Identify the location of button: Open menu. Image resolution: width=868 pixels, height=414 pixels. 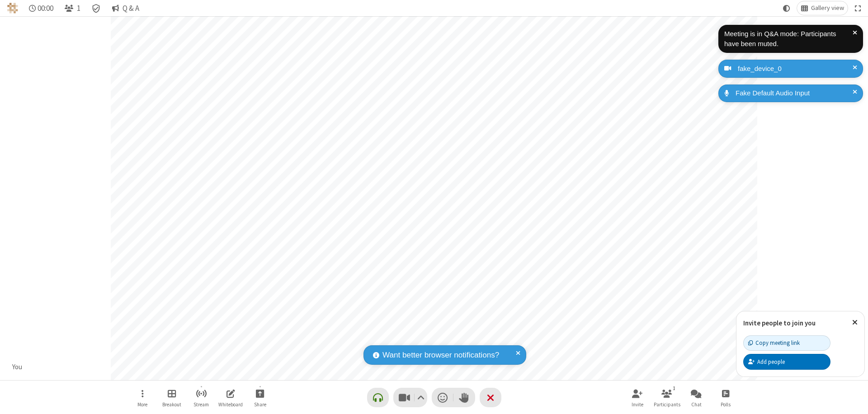
(143, 397).